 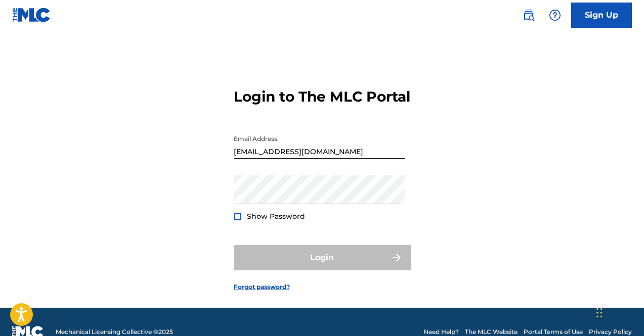 What do you see at coordinates (601, 15) in the screenshot?
I see `a: Sign Up` at bounding box center [601, 15].